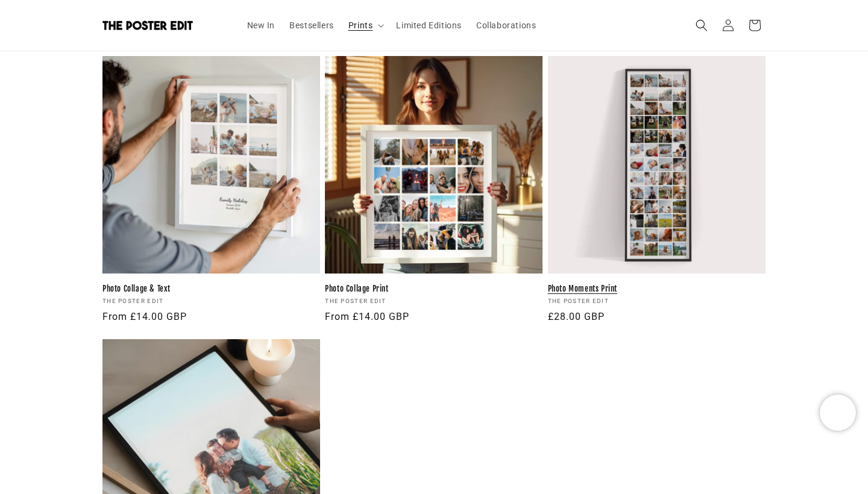 The width and height of the screenshot is (868, 494). Describe the element at coordinates (428, 25) in the screenshot. I see `span: Limited Editions` at that location.